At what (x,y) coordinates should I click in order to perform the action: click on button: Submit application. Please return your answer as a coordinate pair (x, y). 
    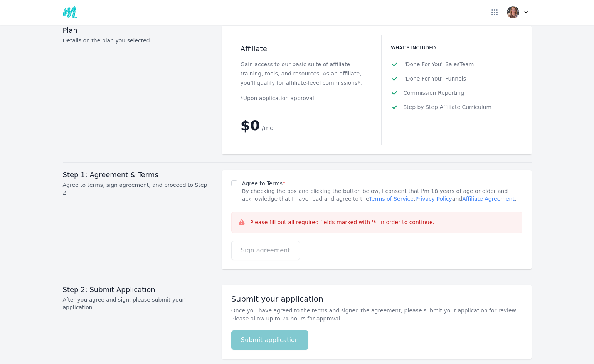
    Looking at the image, I should click on (270, 340).